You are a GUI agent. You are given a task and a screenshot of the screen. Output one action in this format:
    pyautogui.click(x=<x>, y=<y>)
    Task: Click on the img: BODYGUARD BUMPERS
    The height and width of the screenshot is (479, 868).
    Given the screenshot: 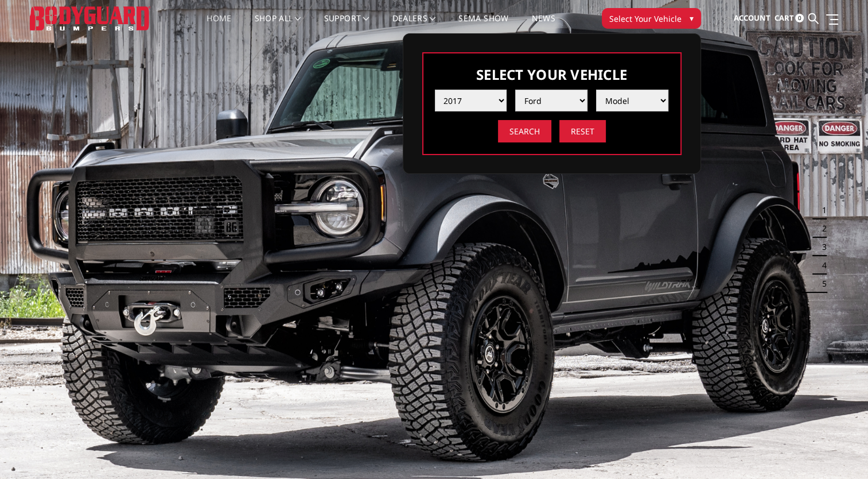 What is the action you would take?
    pyautogui.click(x=90, y=18)
    